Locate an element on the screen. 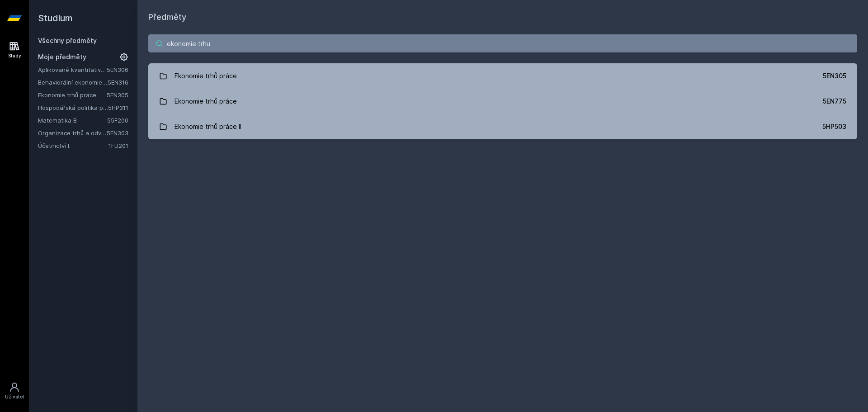 This screenshot has height=412, width=868. a: Study is located at coordinates (14, 49).